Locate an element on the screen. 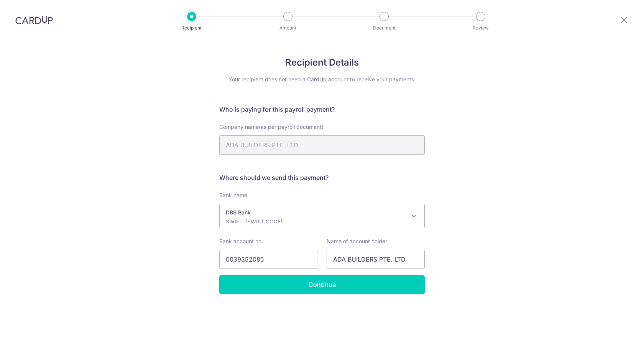 The height and width of the screenshot is (341, 644). h4: Recipient Details is located at coordinates (322, 62).